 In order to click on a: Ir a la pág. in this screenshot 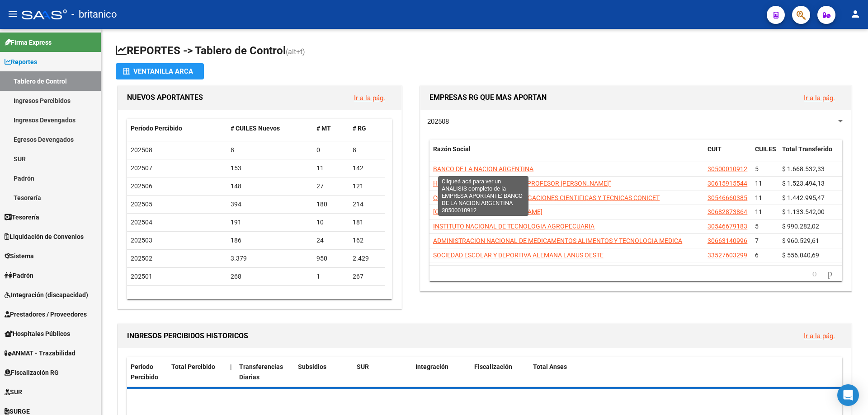, I will do `click(820, 98)`.